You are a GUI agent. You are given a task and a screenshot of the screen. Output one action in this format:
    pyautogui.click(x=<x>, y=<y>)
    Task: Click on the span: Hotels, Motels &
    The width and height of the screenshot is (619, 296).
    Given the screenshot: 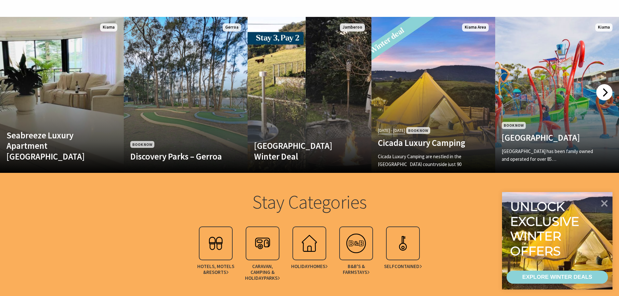 What is the action you would take?
    pyautogui.click(x=216, y=269)
    